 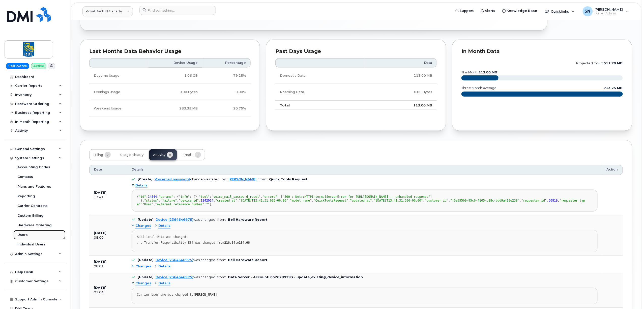 What do you see at coordinates (204, 197) in the screenshot?
I see `span: "tool"` at bounding box center [204, 197].